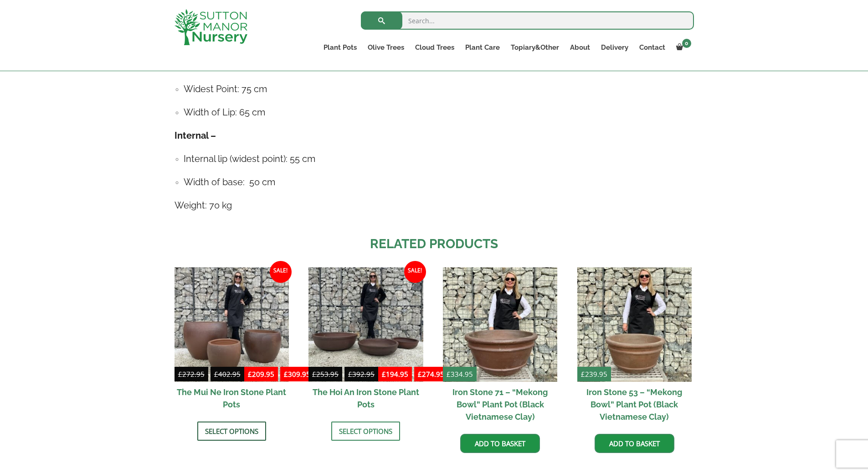 This screenshot has height=474, width=868. I want to click on bdi: 334.95, so click(460, 374).